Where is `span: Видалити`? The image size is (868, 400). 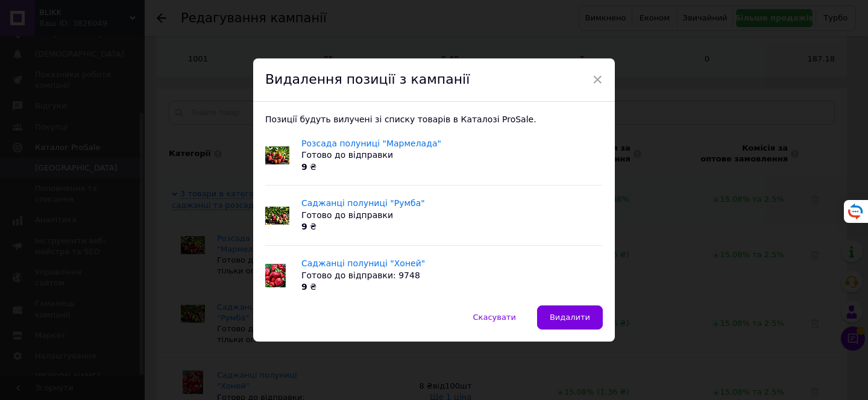 span: Видалити is located at coordinates (570, 317).